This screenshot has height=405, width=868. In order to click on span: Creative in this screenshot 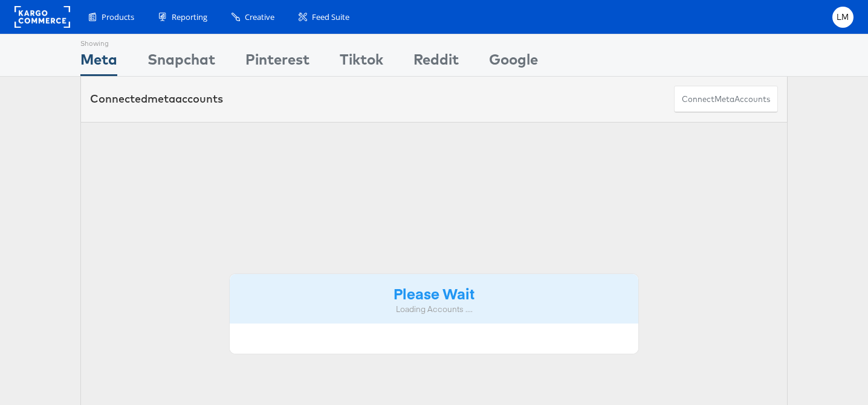, I will do `click(260, 17)`.